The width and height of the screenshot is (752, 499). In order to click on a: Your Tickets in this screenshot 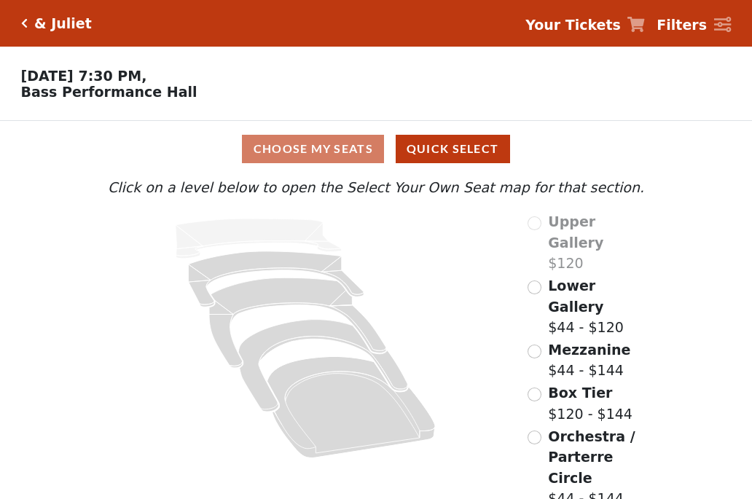, I will do `click(585, 25)`.